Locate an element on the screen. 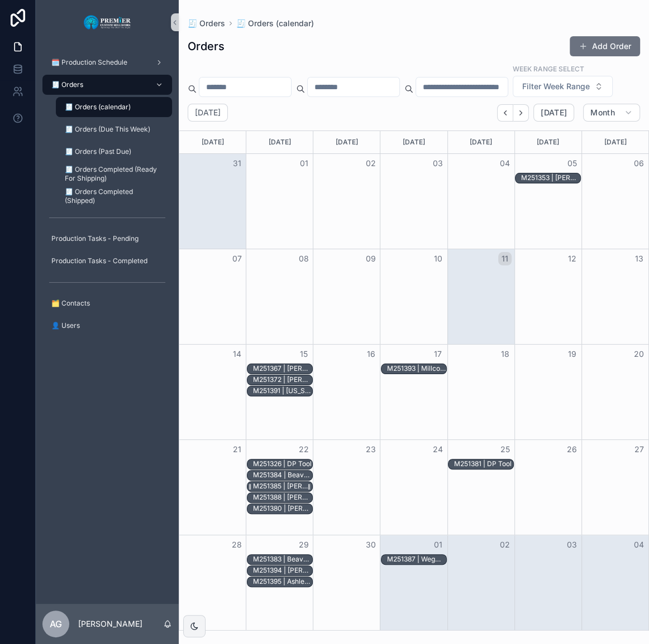  a: 🧾 Orders (Past Due) is located at coordinates (114, 152).